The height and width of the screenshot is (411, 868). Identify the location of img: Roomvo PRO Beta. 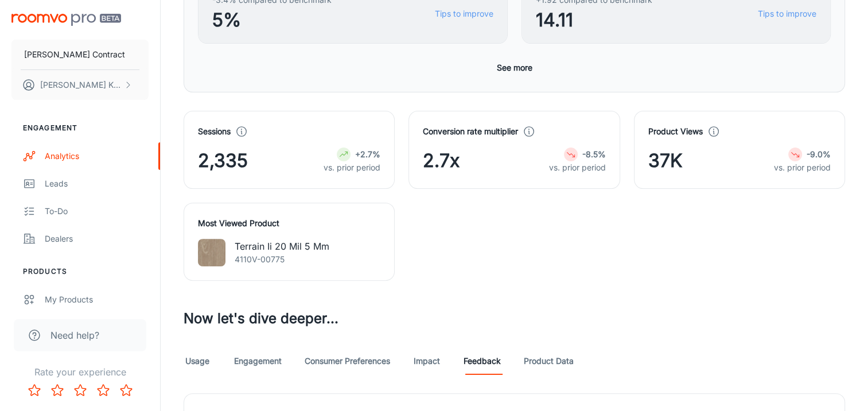
(66, 20).